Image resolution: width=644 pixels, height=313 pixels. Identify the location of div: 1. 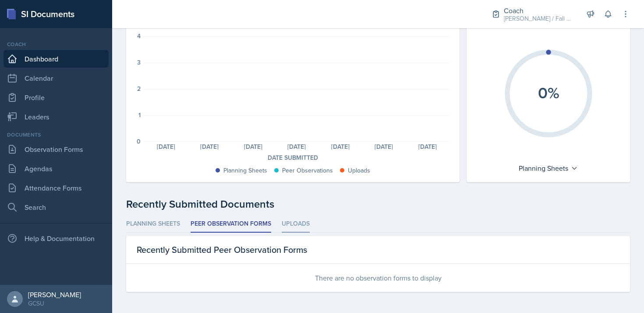
(139, 115).